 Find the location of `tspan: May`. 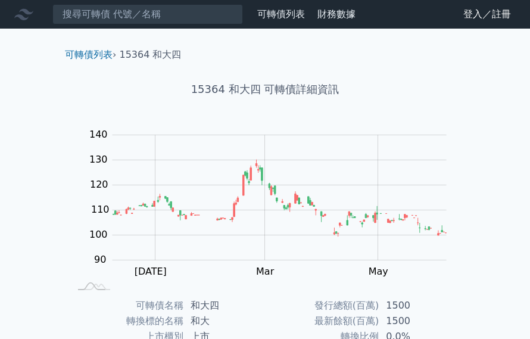

tspan: May is located at coordinates (378, 271).